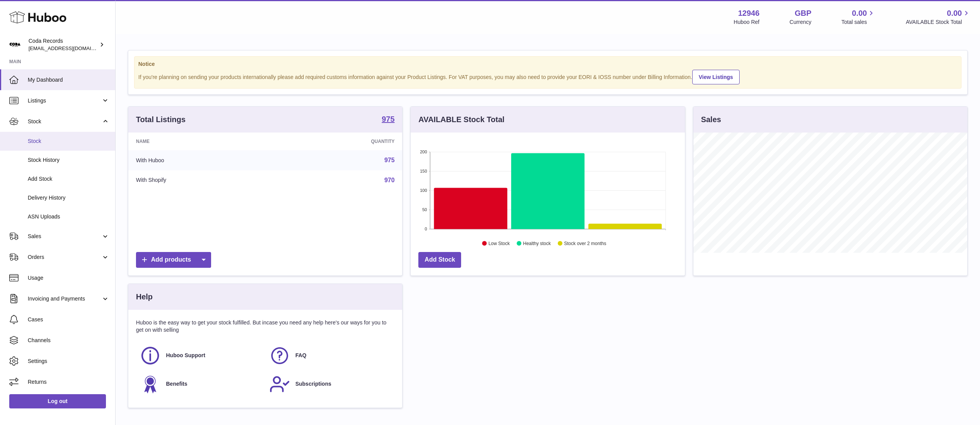  I want to click on span: Orders, so click(64, 257).